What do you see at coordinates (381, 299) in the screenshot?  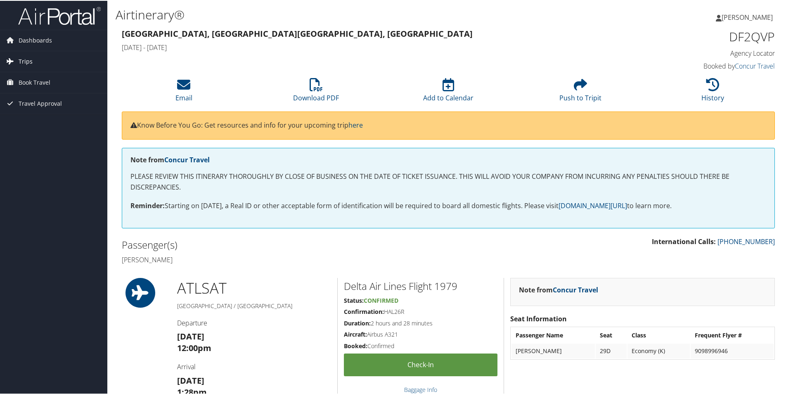 I see `span: Confirmed` at bounding box center [381, 299].